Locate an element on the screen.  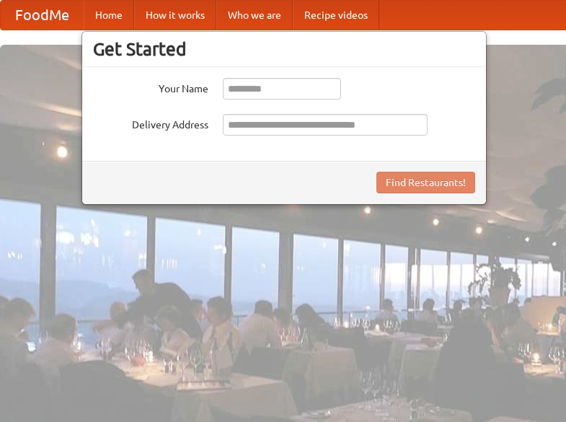
label: Delivery Address is located at coordinates (151, 123).